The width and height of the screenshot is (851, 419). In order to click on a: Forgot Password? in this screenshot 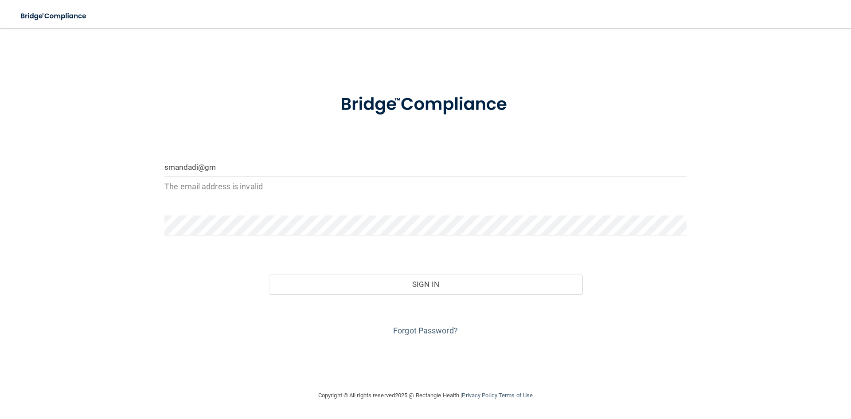, I will do `click(426, 330)`.